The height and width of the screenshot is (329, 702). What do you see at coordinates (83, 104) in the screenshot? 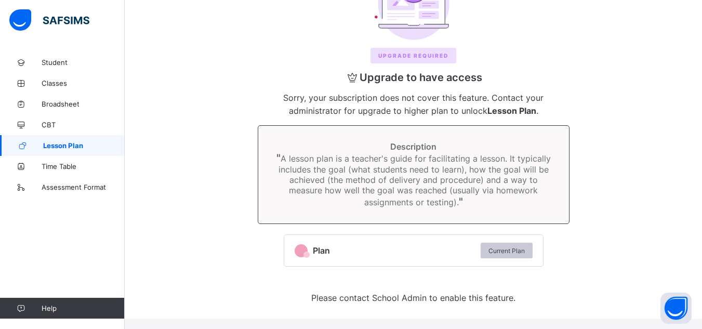
I see `span: Broadsheet` at bounding box center [83, 104].